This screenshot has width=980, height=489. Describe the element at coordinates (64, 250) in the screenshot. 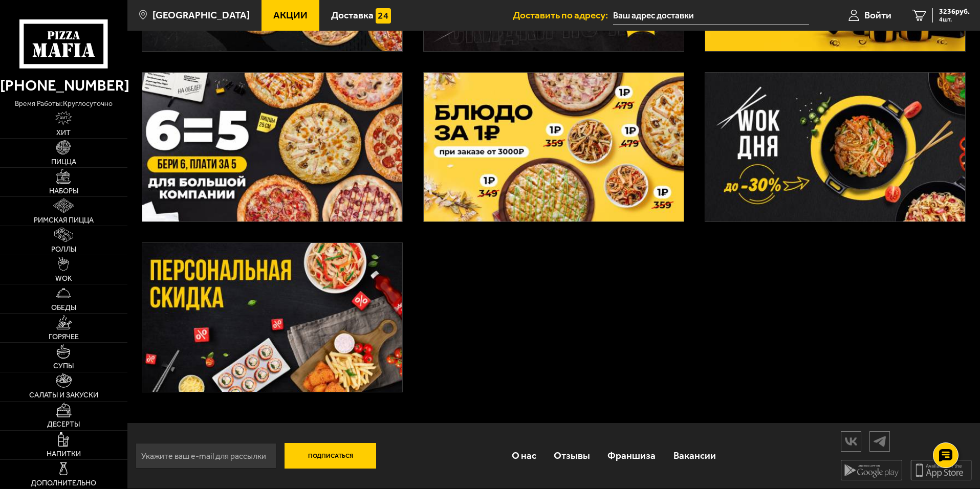

I see `span: Роллы` at that location.